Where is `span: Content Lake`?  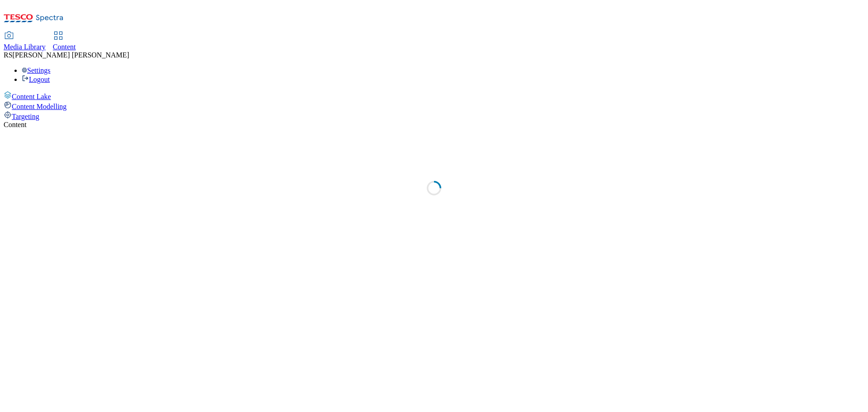
span: Content Lake is located at coordinates (31, 96).